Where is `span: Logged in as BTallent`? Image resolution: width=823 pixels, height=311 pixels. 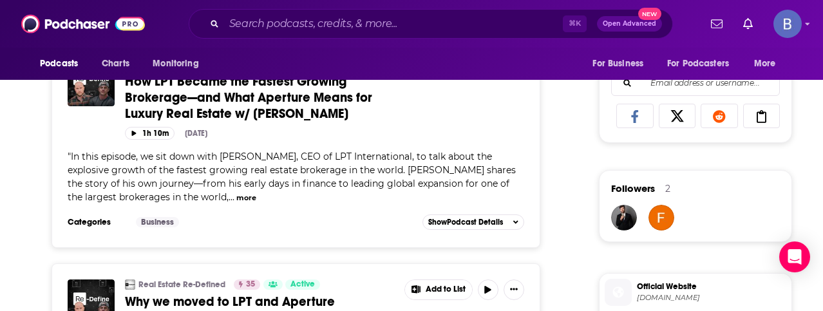
span: Logged in as BTallent is located at coordinates (787, 24).